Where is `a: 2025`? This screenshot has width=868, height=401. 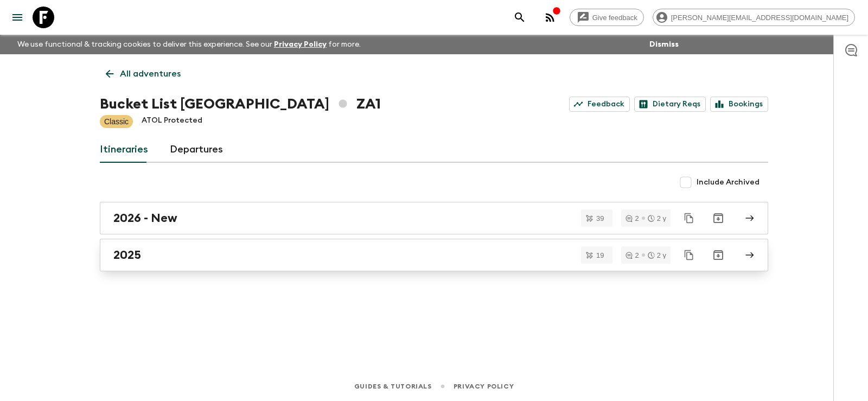
a: 2025 is located at coordinates (434, 255).